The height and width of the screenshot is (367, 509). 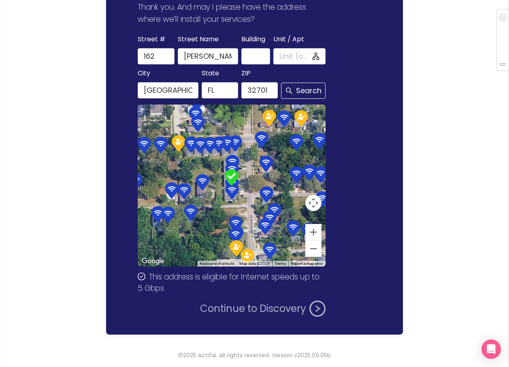 What do you see at coordinates (314, 232) in the screenshot?
I see `button: Zoom in` at bounding box center [314, 232].